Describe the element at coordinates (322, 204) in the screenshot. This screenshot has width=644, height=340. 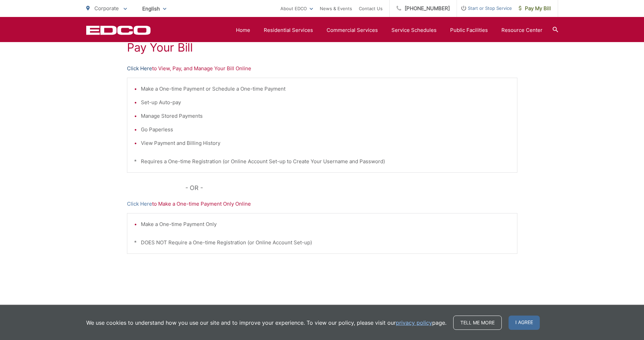
I see `p: to Make a One-time Payment Only Online` at that location.